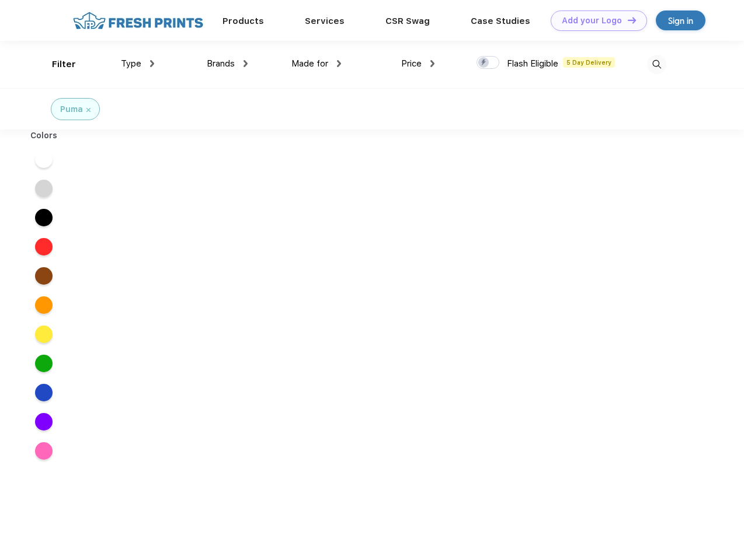  I want to click on span: Type, so click(131, 64).